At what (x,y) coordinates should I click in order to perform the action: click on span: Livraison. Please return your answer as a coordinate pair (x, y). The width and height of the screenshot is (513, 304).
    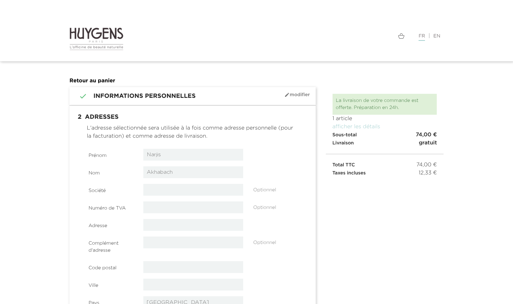
    Looking at the image, I should click on (343, 143).